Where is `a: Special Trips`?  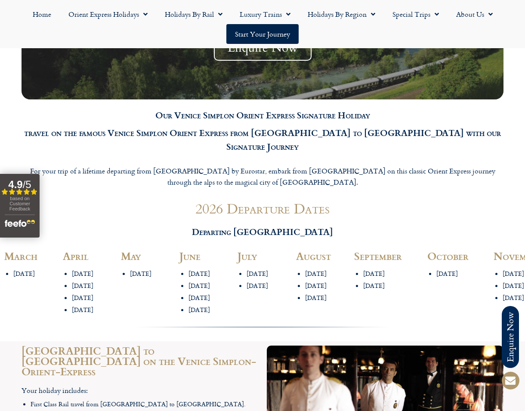 a: Special Trips is located at coordinates (416, 14).